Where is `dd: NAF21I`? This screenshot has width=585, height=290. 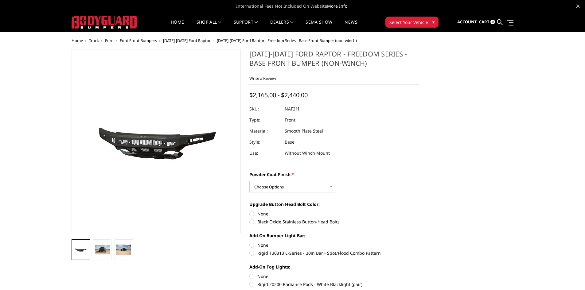 dd: NAF21I is located at coordinates (292, 109).